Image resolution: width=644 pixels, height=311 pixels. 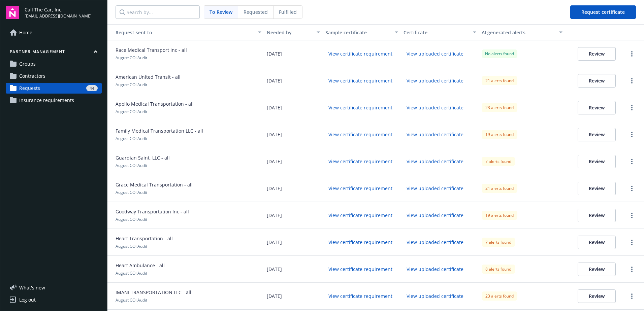 What do you see at coordinates (436, 33) in the screenshot?
I see `div: Certificate` at bounding box center [436, 33].